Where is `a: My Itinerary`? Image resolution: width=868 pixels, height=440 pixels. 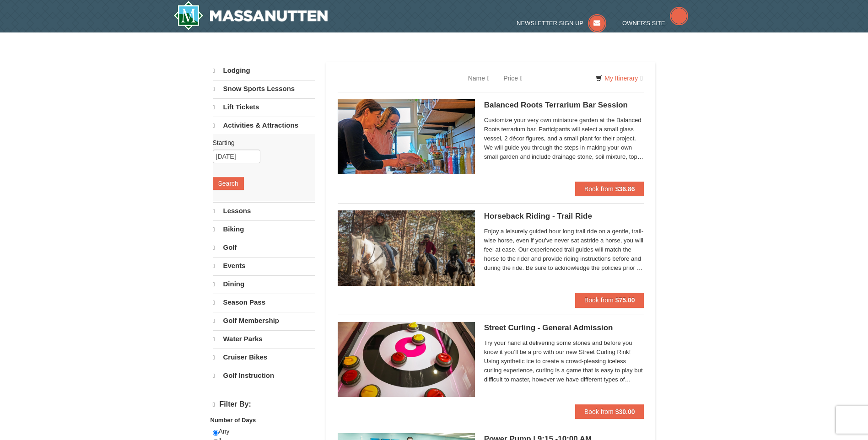
a: My Itinerary is located at coordinates (619, 78).